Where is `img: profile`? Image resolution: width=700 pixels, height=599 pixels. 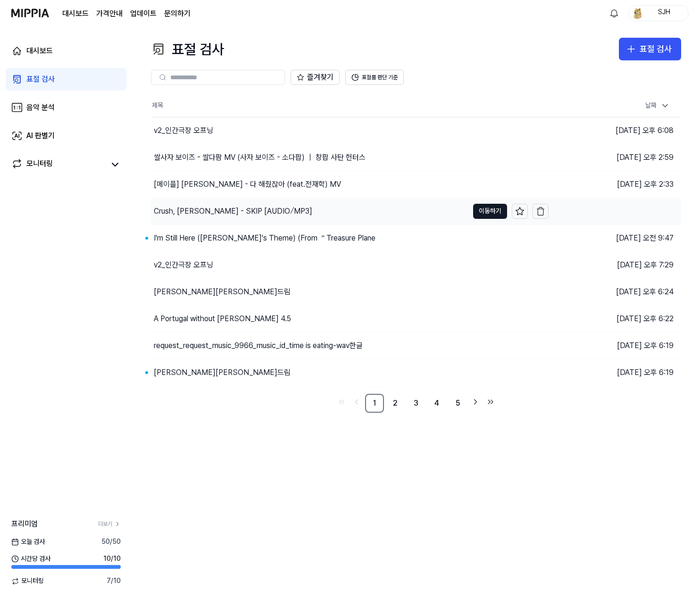 img: profile is located at coordinates (638, 13).